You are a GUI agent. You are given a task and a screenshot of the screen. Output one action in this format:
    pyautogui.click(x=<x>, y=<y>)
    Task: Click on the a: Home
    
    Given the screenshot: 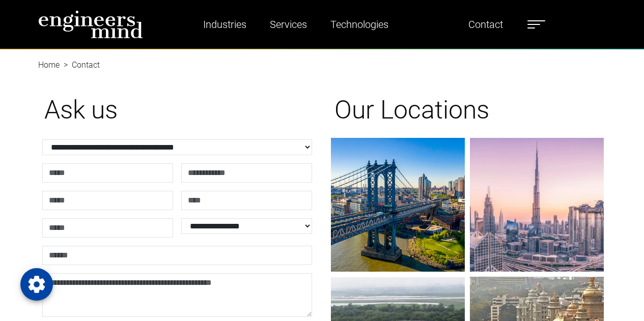 What is the action you would take?
    pyautogui.click(x=49, y=64)
    